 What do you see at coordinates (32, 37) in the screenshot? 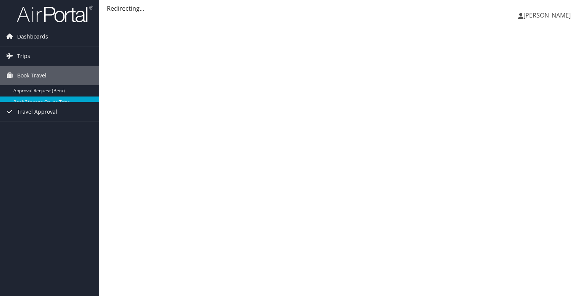
I see `span: Dashboards` at bounding box center [32, 37].